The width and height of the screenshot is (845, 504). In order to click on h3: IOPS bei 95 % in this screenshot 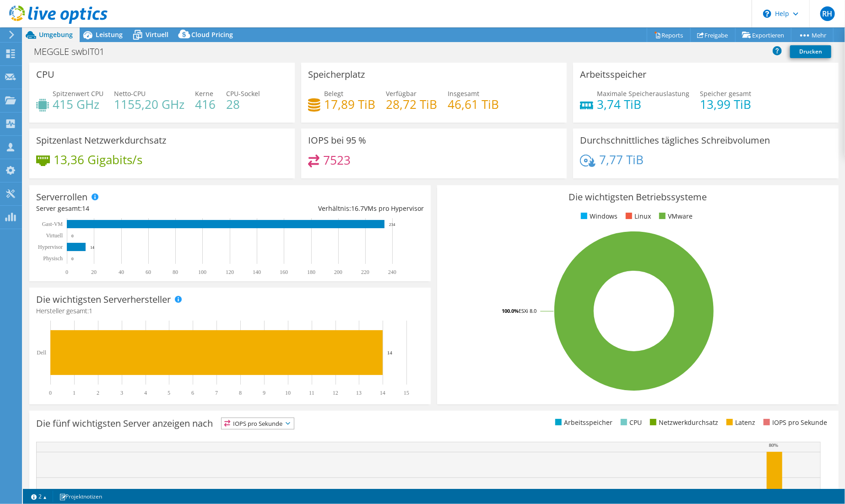, I will do `click(337, 141)`.